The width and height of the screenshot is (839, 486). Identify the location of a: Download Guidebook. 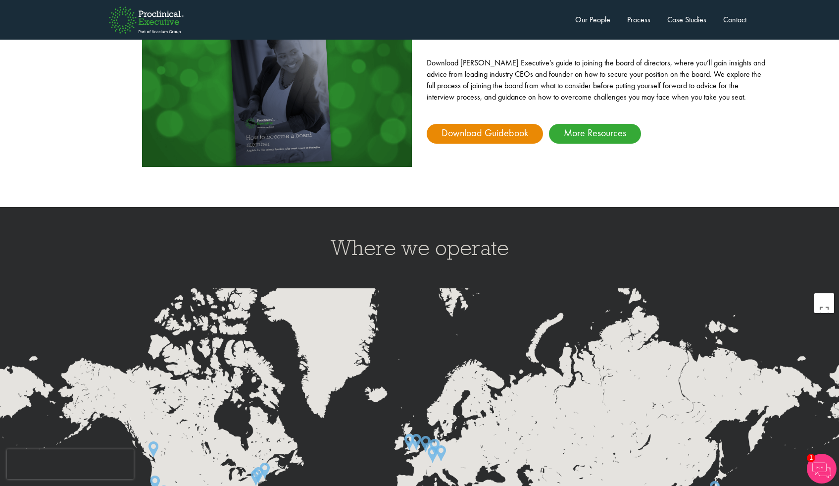
(485, 134).